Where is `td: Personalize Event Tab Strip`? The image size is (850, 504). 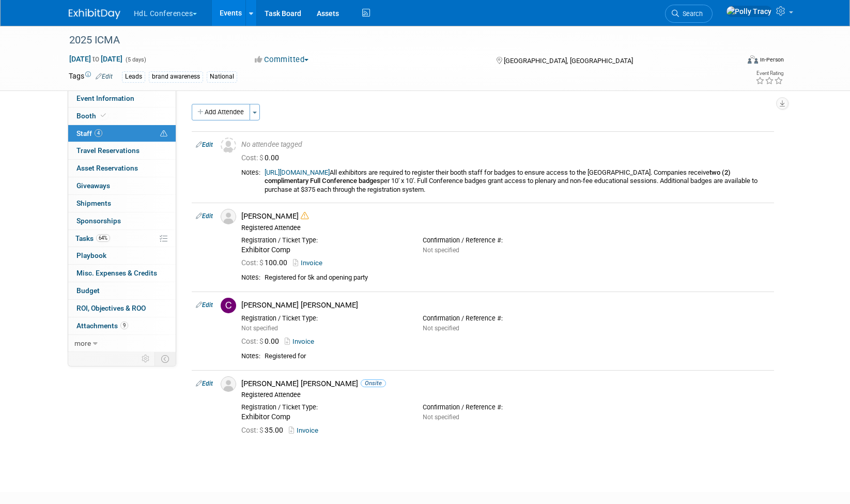 td: Personalize Event Tab Strip is located at coordinates (146, 358).